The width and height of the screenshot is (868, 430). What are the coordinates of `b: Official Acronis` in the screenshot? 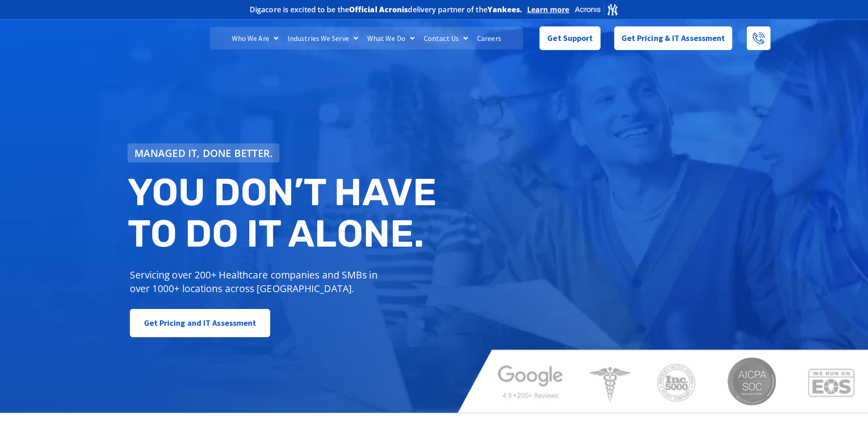 It's located at (378, 10).